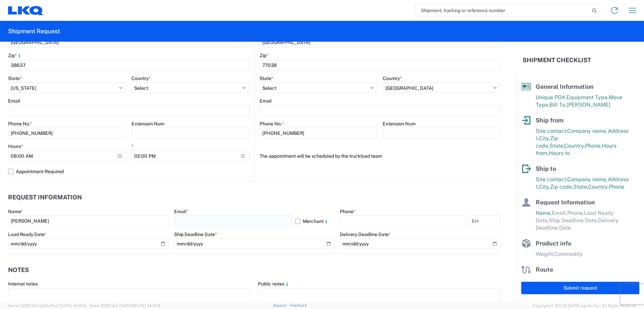 The width and height of the screenshot is (644, 309). Describe the element at coordinates (196, 234) in the screenshot. I see `label: Ship Deadline Date` at that location.